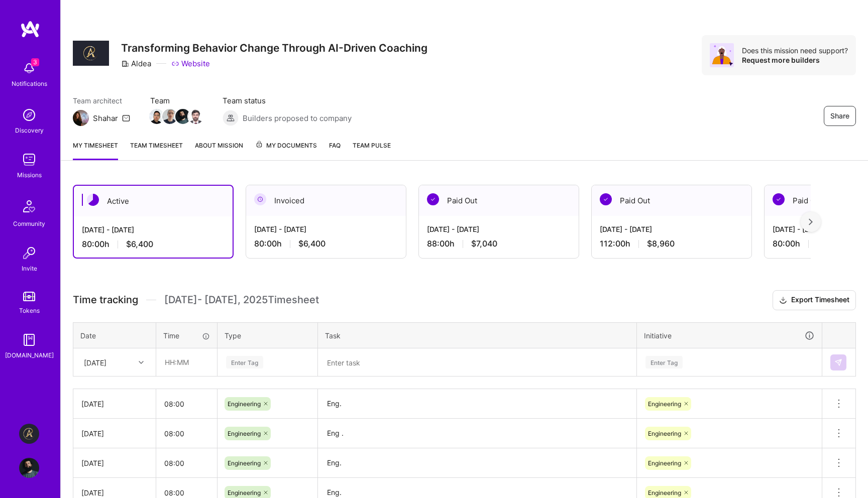  I want to click on th: Type, so click(268, 335).